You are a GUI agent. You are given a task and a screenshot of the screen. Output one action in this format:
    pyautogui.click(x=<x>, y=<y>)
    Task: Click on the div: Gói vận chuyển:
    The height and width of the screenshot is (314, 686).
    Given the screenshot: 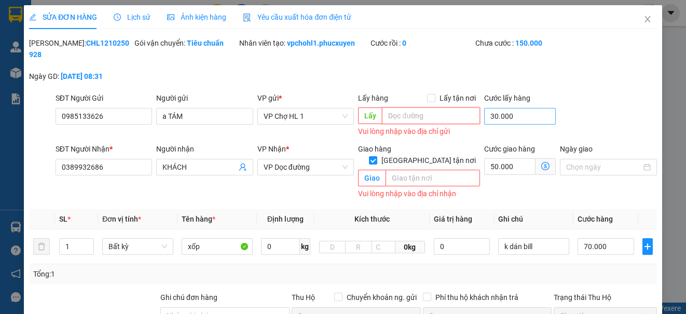 What is the action you would take?
    pyautogui.click(x=186, y=43)
    